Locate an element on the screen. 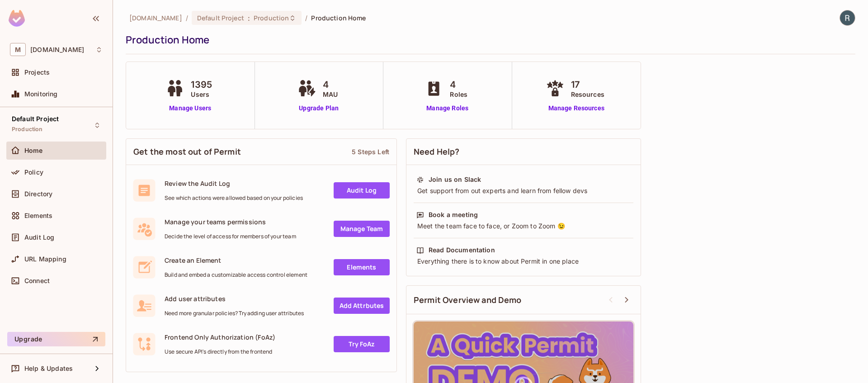 Image resolution: width=868 pixels, height=383 pixels. div: Everything there is to know about Permit in one place is located at coordinates (524, 261).